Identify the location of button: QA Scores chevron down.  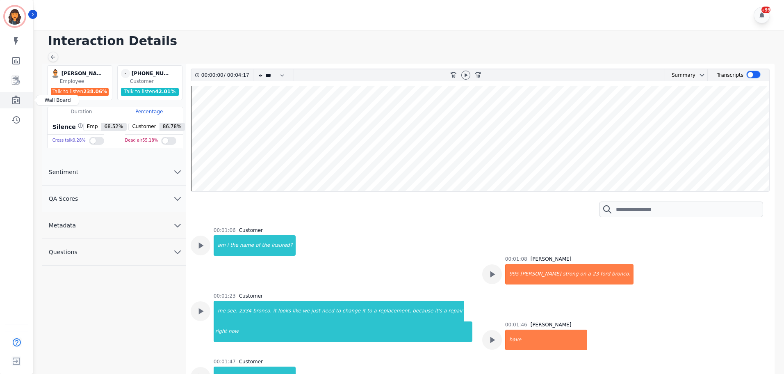
(114, 198).